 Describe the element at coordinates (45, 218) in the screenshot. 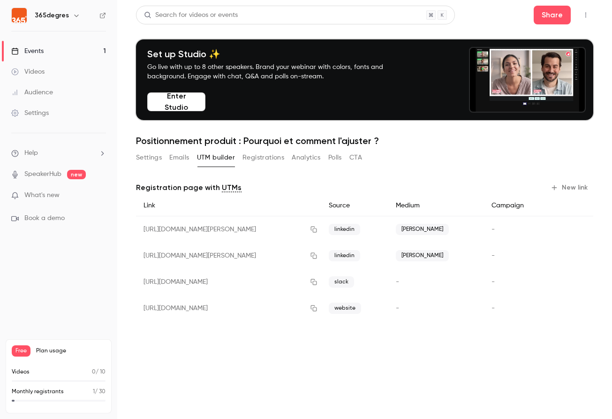

I see `span: Book a demo` at that location.